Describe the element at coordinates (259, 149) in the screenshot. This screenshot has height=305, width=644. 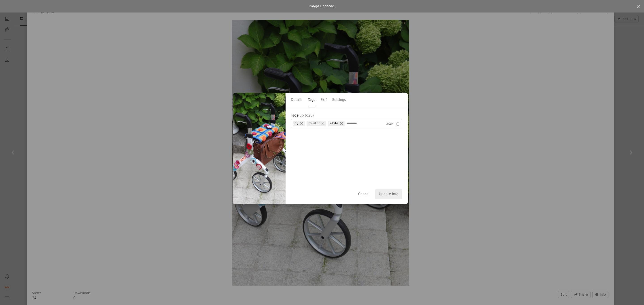
I see `img: photo-1755160935903-ea26df58afa8` at that location.